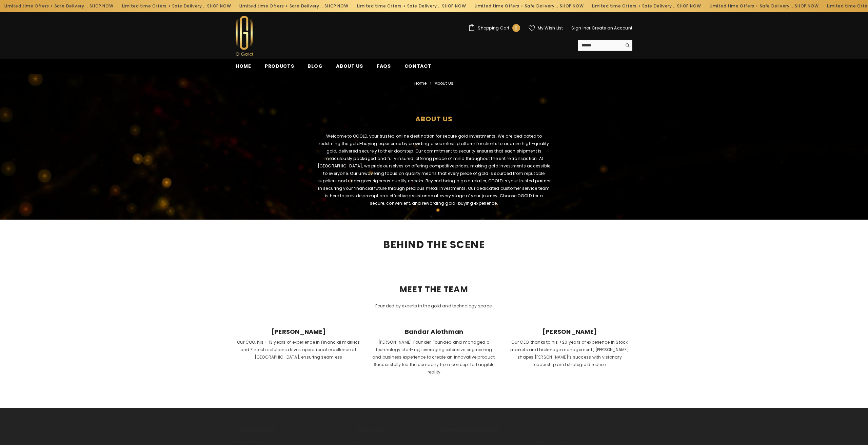 Image resolution: width=868 pixels, height=445 pixels. I want to click on span: Shopping Cart, so click(494, 28).